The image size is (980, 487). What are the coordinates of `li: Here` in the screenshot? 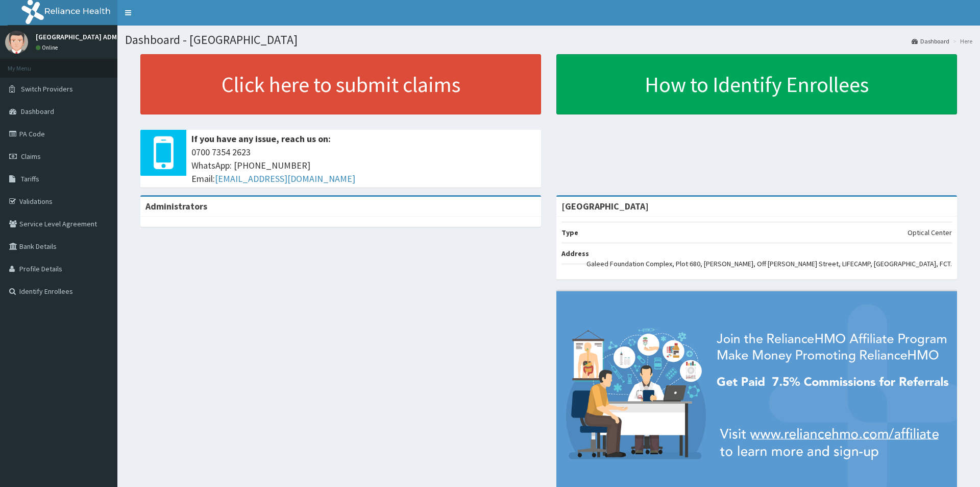 It's located at (961, 41).